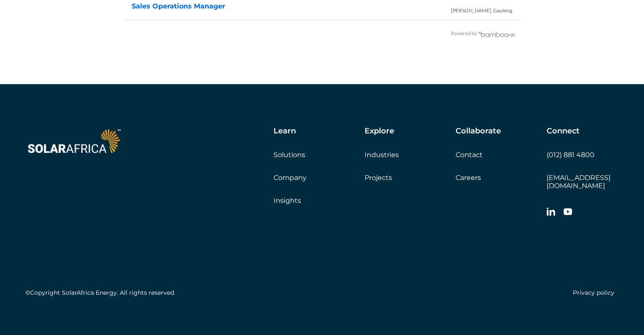  What do you see at coordinates (290, 178) in the screenshot?
I see `a: Company` at bounding box center [290, 178].